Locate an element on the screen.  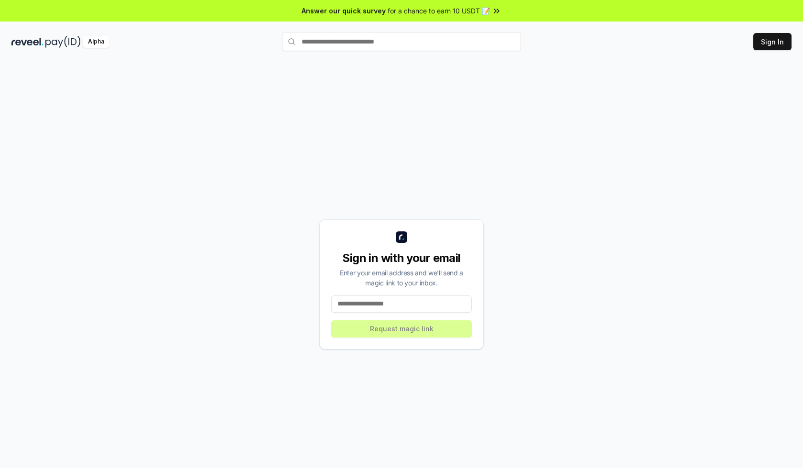
div: Sign in with your email is located at coordinates (401, 258).